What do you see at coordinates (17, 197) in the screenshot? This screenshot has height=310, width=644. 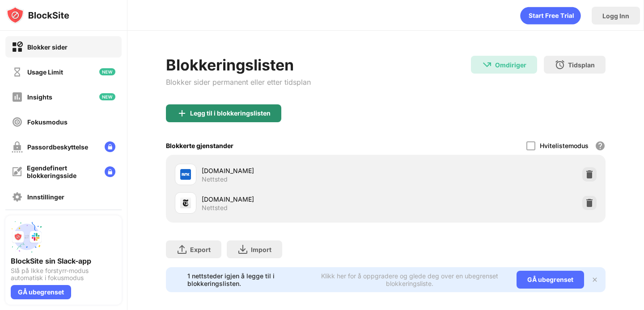 I see `img: settings-off.svg` at bounding box center [17, 197].